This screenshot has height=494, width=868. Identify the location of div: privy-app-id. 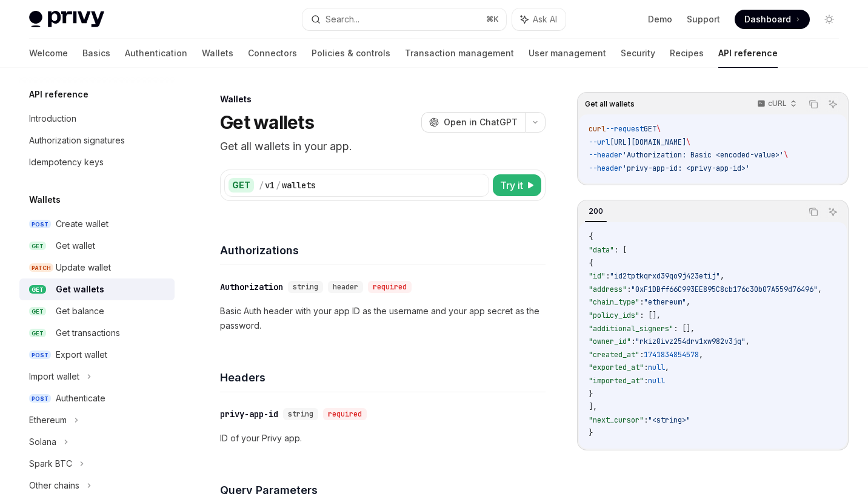
(249, 414).